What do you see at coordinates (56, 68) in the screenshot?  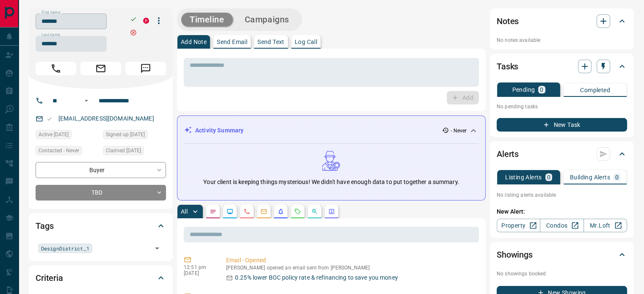 I see `span: Call` at bounding box center [56, 68].